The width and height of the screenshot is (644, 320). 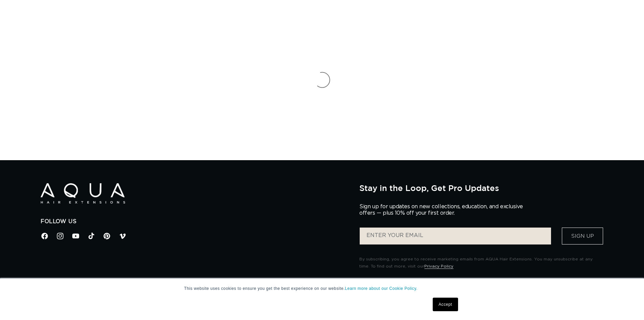 What do you see at coordinates (439, 266) in the screenshot?
I see `a: Privacy Policy` at bounding box center [439, 266].